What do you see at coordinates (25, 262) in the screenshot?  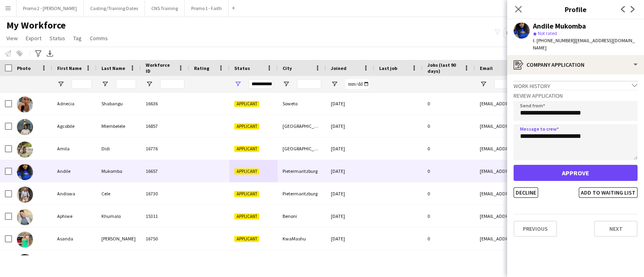 I see `img: Asanda Mdladla` at bounding box center [25, 262].